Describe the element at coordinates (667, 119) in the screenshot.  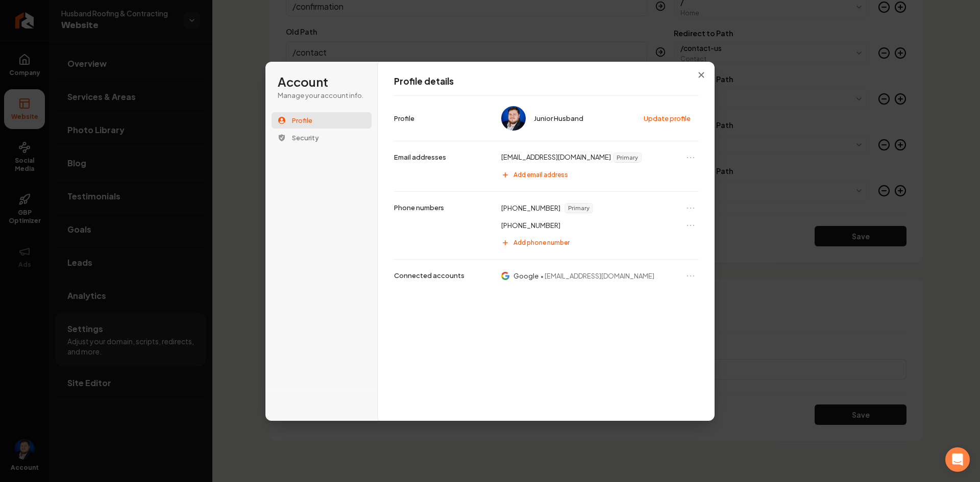
I see `button: Update profile` at that location.